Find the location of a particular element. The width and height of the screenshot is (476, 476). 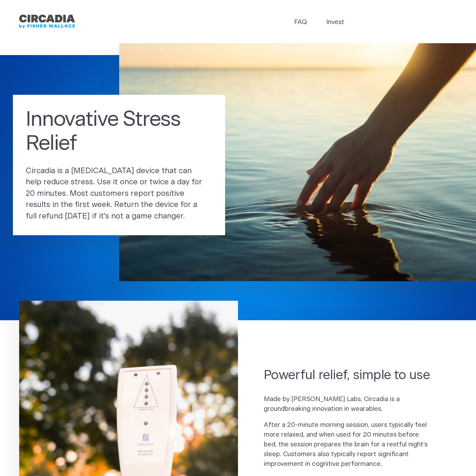

a: Circadia is located at coordinates (47, 22).